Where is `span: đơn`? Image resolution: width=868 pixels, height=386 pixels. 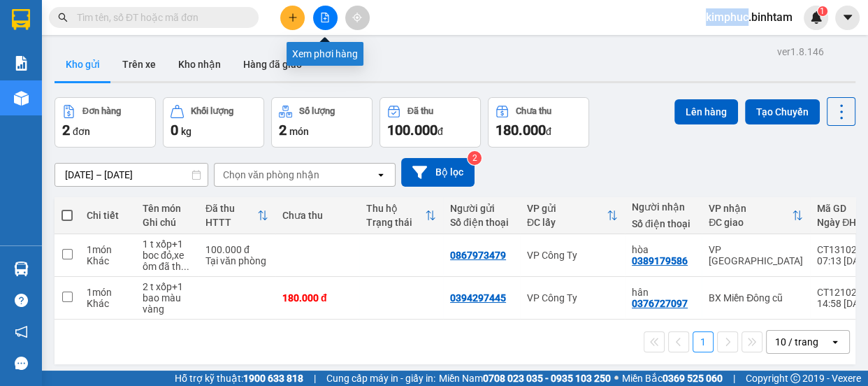
span: đơn is located at coordinates (81, 132).